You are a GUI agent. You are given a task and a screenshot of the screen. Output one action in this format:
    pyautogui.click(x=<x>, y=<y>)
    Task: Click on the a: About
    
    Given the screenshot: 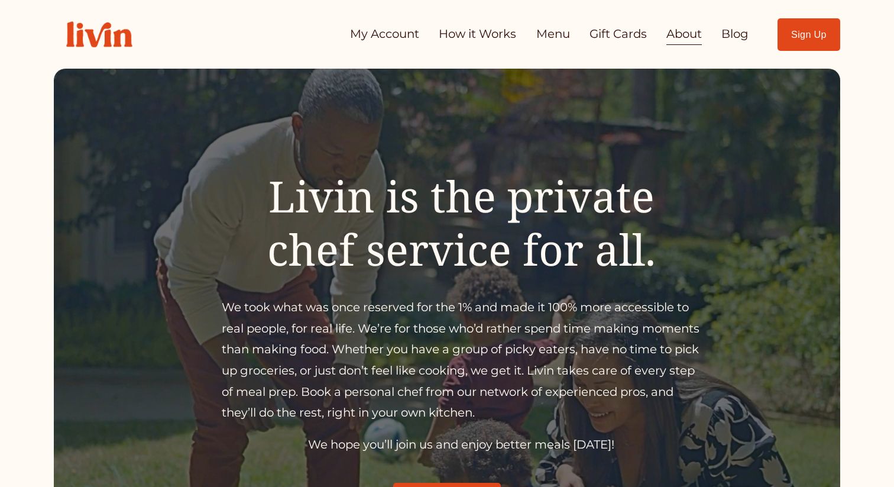 What is the action you would take?
    pyautogui.click(x=684, y=34)
    